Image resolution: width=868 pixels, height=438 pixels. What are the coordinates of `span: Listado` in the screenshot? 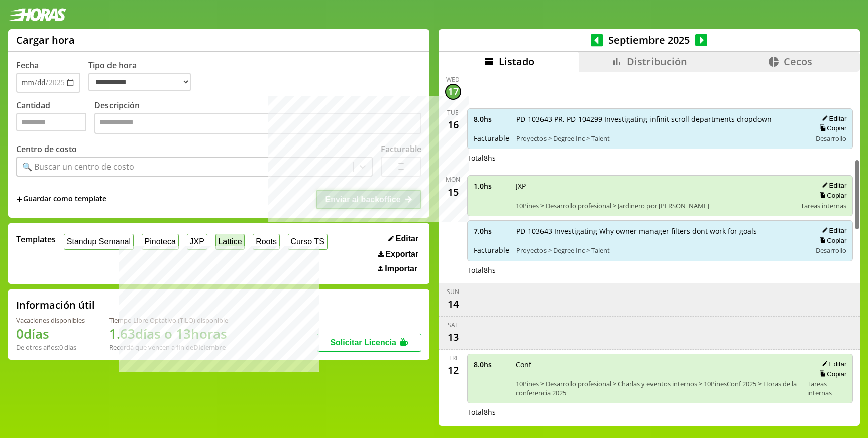 It's located at (516, 61).